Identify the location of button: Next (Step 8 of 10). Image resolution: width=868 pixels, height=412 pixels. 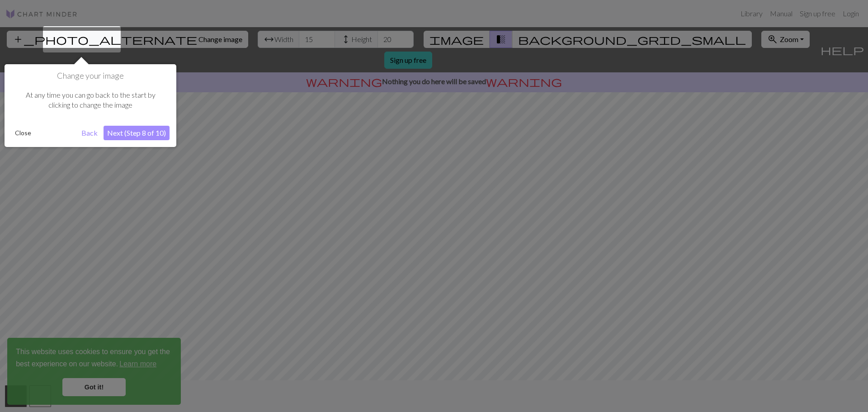
(137, 133).